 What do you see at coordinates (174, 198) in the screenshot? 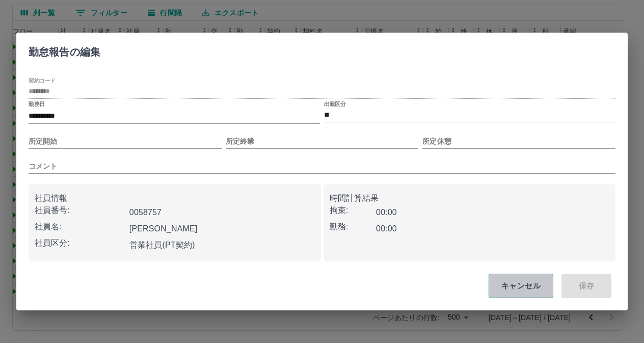
I see `p: 社員情報` at bounding box center [174, 198].